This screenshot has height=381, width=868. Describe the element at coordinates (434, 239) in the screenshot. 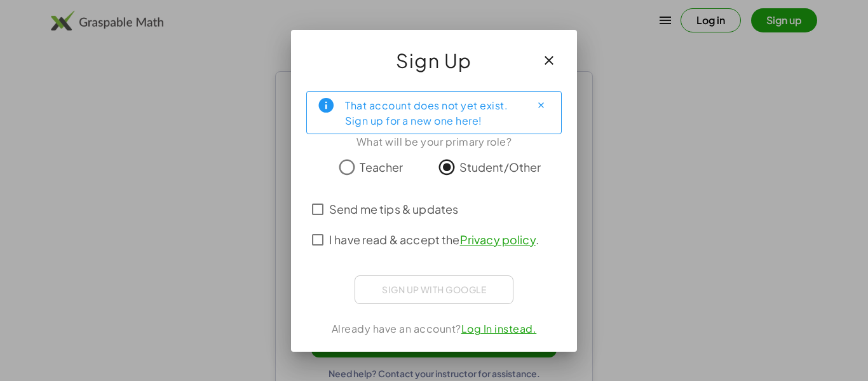

I see `span: I have read & accept the .` at that location.